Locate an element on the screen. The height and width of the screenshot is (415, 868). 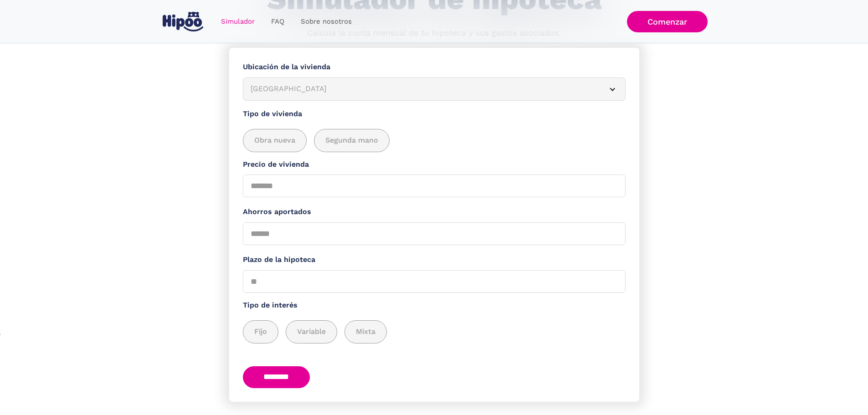
span: Obra nueva is located at coordinates (275, 140).